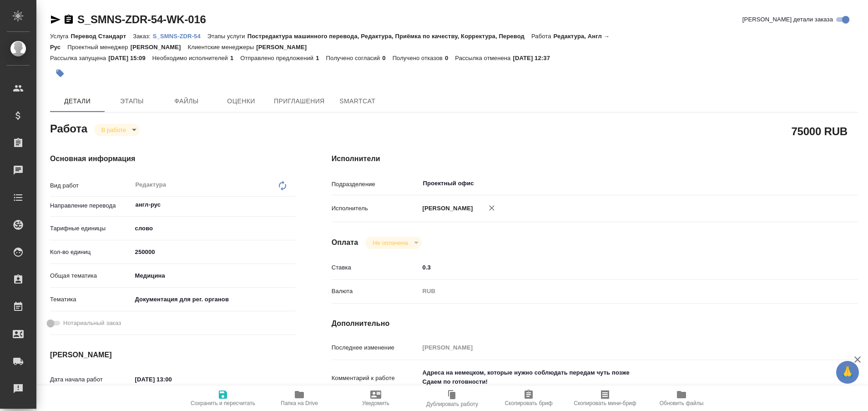 The height and width of the screenshot is (411, 868). I want to click on p: Дата начала работ, so click(91, 380).